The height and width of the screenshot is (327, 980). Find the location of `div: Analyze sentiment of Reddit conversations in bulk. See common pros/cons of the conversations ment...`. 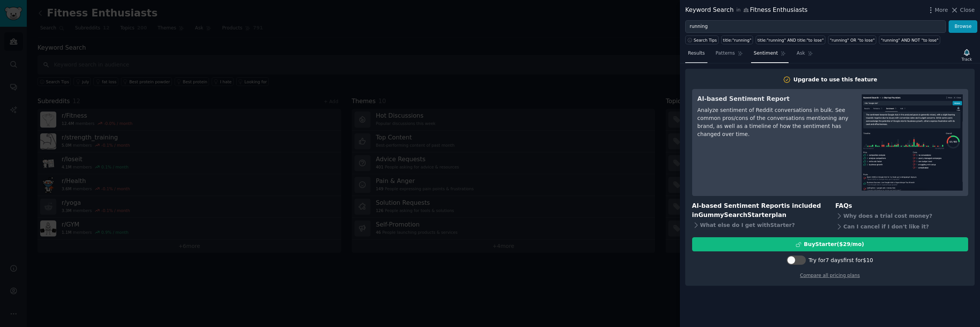

div: Analyze sentiment of Reddit conversations in bulk. See common pros/cons of the conversations ment... is located at coordinates (774, 122).